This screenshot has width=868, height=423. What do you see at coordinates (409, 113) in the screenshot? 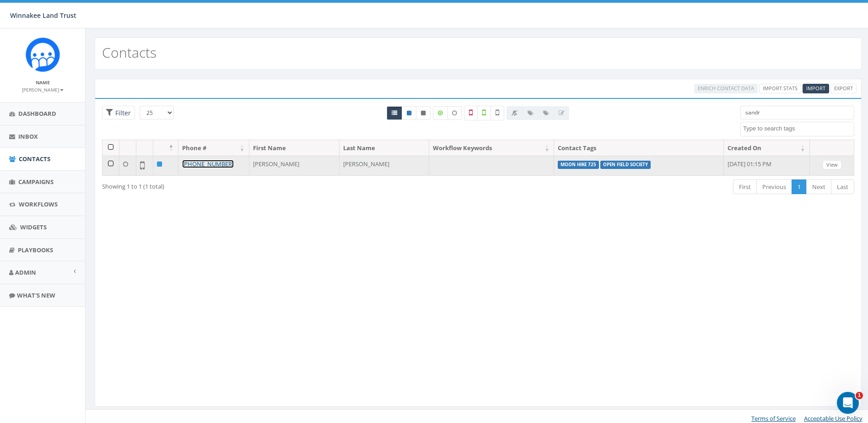
I see `i: This phone number is subscribed and will receive texts.` at bounding box center [409, 113].